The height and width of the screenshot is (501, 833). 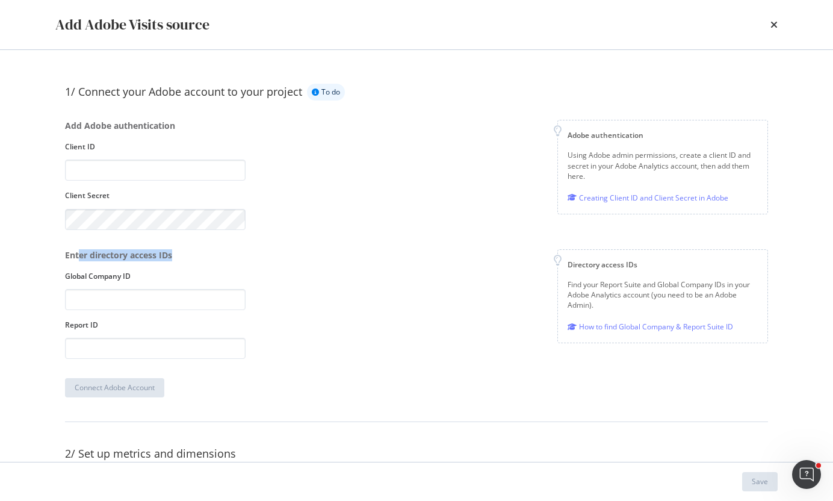 What do you see at coordinates (650, 326) in the screenshot?
I see `a: How to find Global Company & Report Suite ID` at bounding box center [650, 326].